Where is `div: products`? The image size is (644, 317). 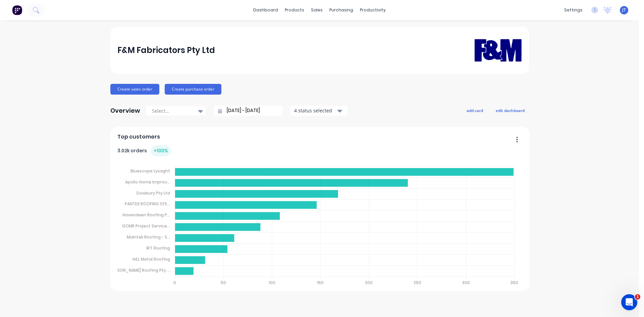 div: products is located at coordinates (294, 10).